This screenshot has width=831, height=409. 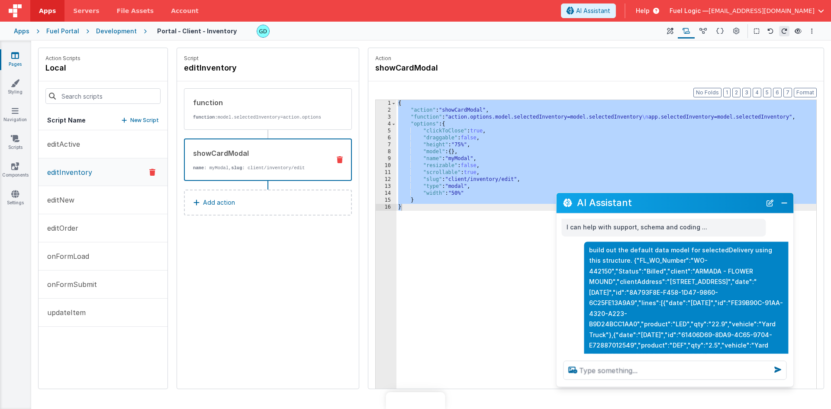 I want to click on h4: Portal - Client - Inventory, so click(x=197, y=31).